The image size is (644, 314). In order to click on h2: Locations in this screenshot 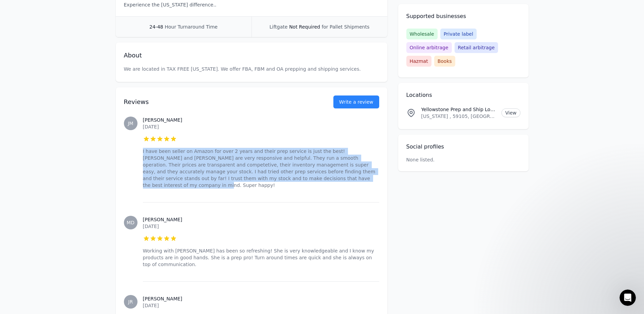, I will do `click(463, 95)`.